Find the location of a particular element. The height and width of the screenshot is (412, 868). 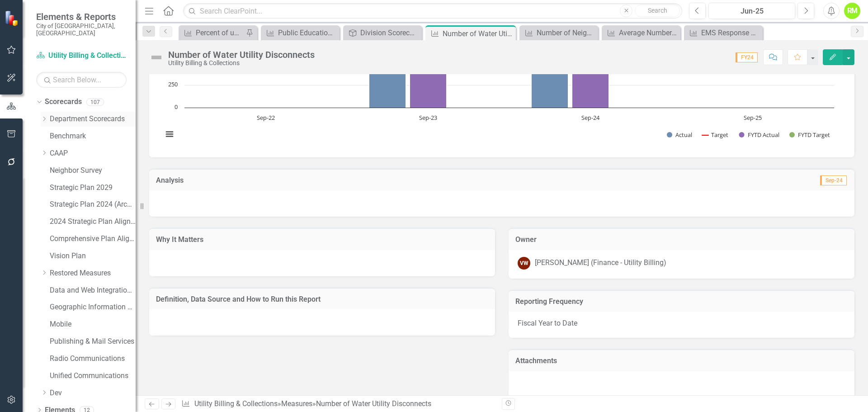

text: Sep-22 is located at coordinates (266, 118).